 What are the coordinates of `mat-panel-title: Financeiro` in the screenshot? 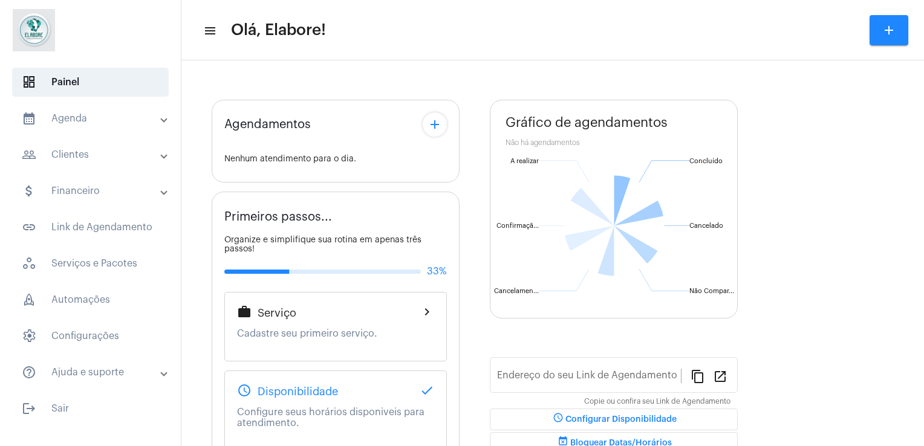 It's located at (91, 191).